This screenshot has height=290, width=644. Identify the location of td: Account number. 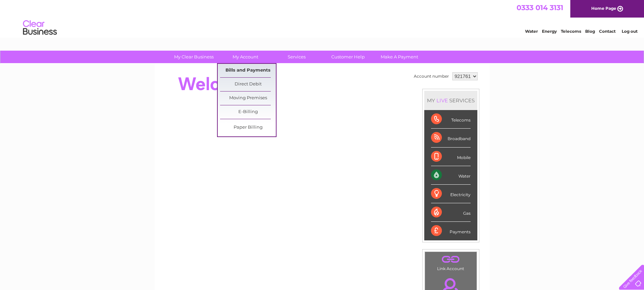
(431, 76).